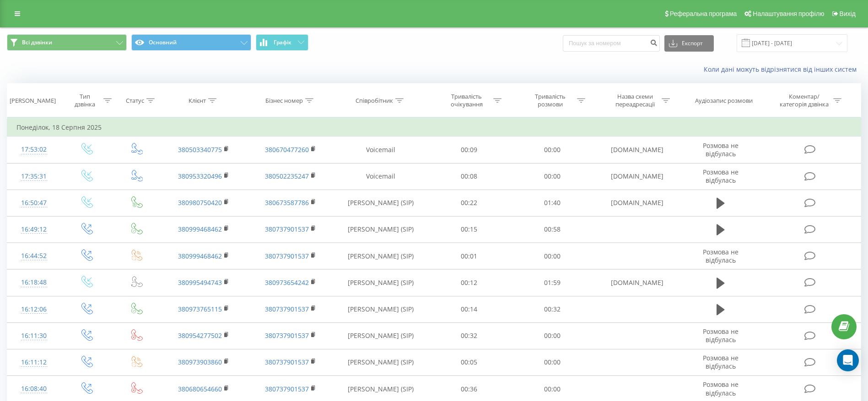  I want to click on a: 380995494743, so click(200, 283).